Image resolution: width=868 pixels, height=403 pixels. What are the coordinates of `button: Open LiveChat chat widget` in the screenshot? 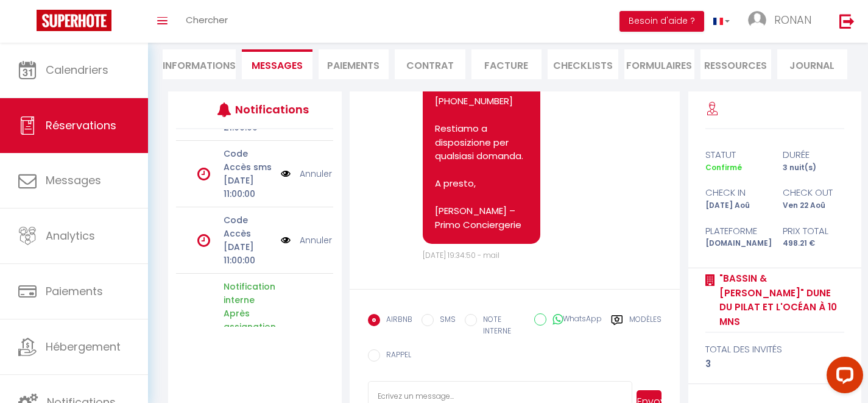 It's located at (28, 23).